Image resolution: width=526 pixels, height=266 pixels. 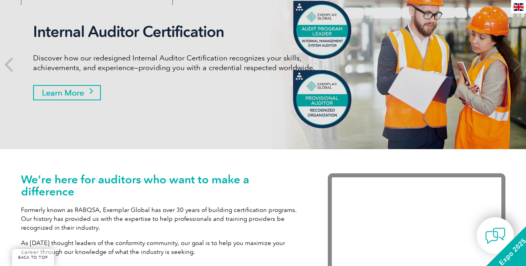 I want to click on a: BACK TO TOP, so click(x=33, y=258).